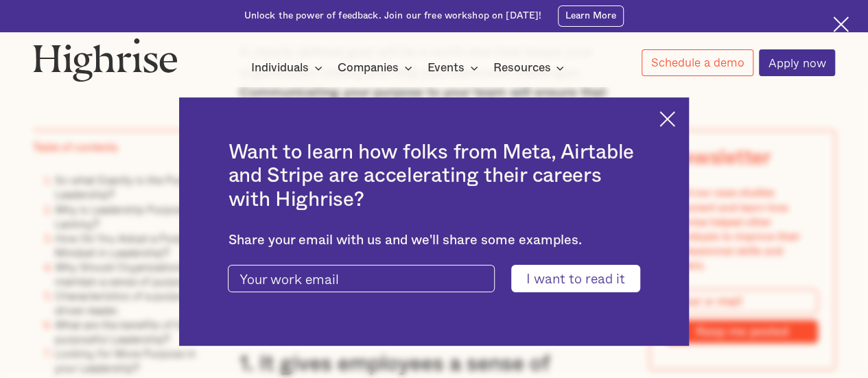  What do you see at coordinates (797, 62) in the screenshot?
I see `a: Apply now` at bounding box center [797, 62].